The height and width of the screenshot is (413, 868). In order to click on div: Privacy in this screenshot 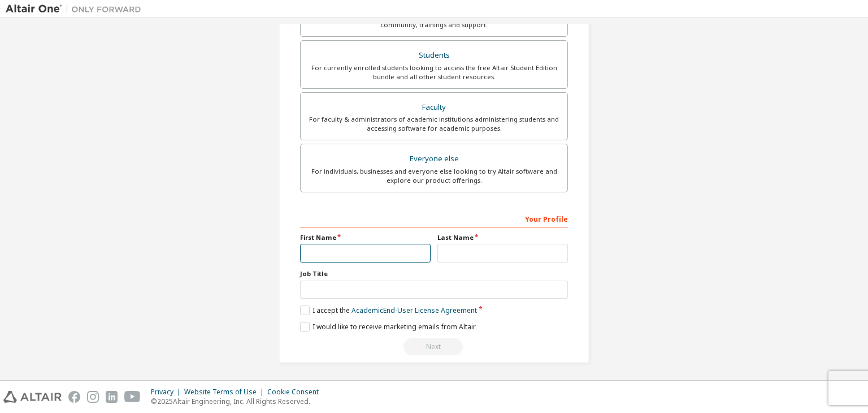, I will do `click(167, 392)`.